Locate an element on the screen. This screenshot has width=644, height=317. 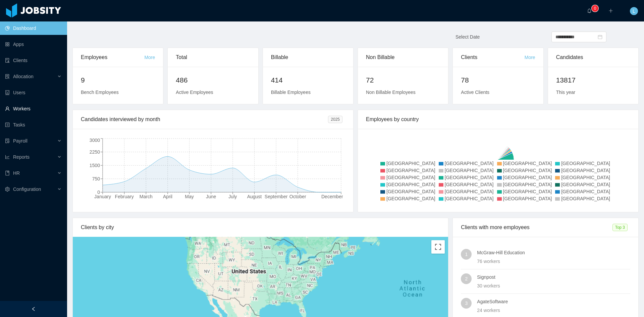
span: Allocation is located at coordinates (23, 76).